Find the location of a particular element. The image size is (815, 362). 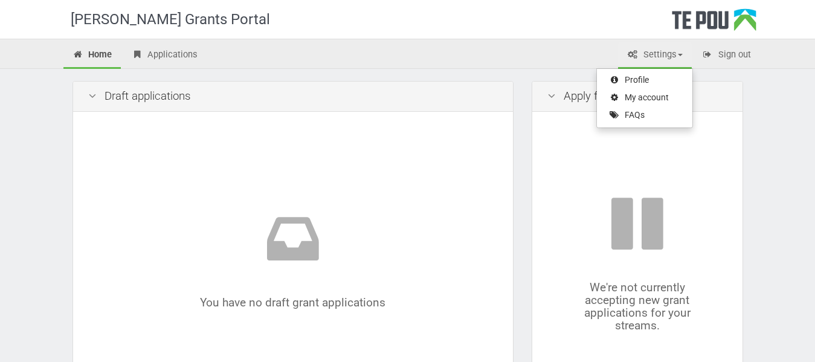

div: Draft applications is located at coordinates (293, 97).